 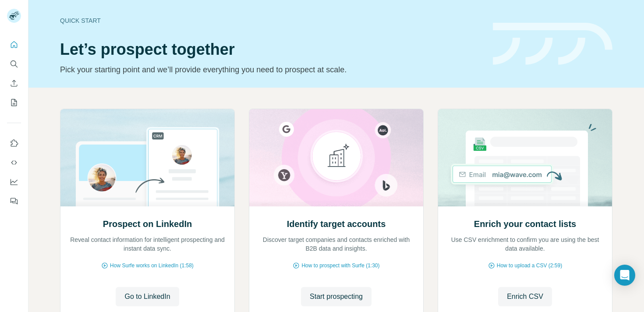 I want to click on h2: Prospect on LinkedIn, so click(x=147, y=224).